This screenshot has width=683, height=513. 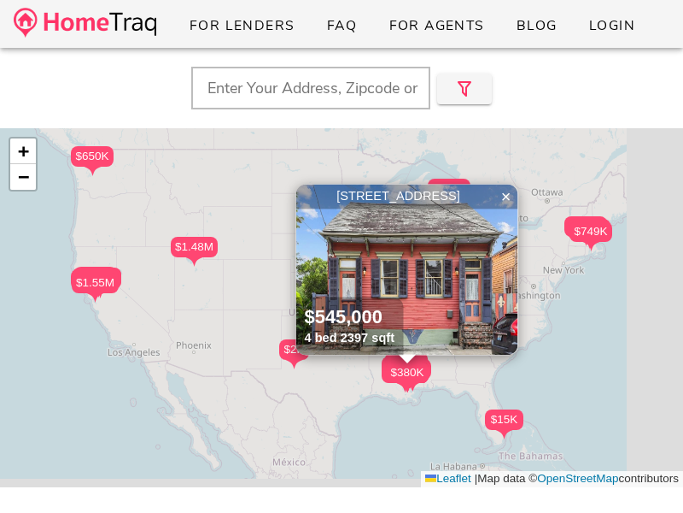 What do you see at coordinates (612, 26) in the screenshot?
I see `a: Login` at bounding box center [612, 26].